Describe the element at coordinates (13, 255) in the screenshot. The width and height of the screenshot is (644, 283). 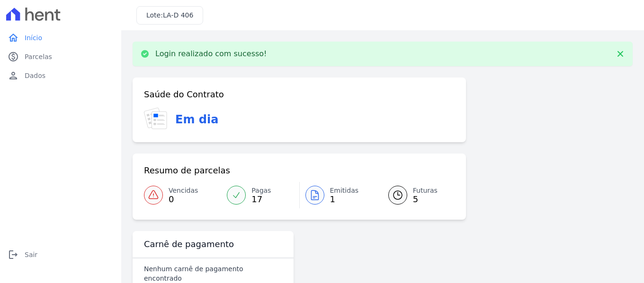
I see `i: logout` at that location.